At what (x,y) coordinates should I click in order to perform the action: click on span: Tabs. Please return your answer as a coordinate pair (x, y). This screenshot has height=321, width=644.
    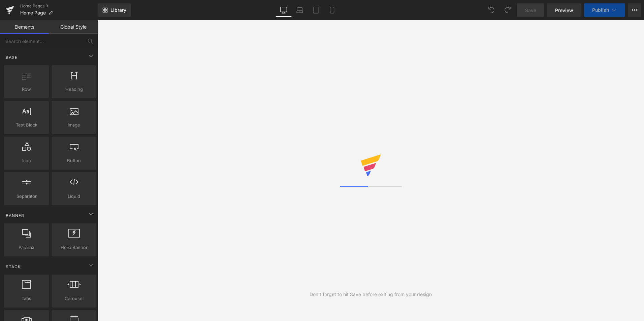
    Looking at the image, I should click on (26, 299).